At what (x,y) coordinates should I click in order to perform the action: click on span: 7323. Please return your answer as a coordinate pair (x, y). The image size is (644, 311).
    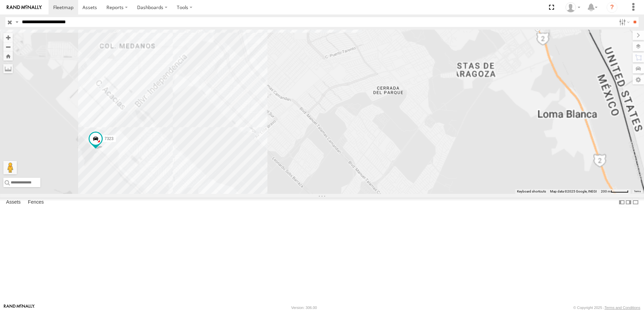
    Looking at the image, I should click on (109, 139).